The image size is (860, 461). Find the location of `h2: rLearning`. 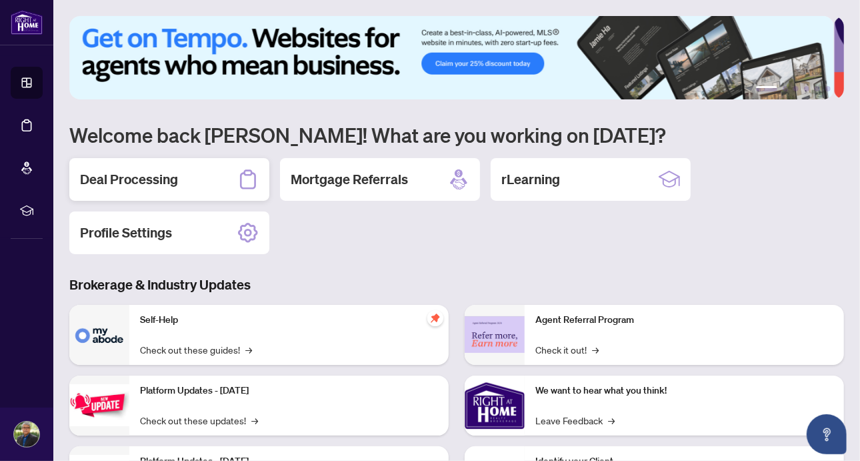

h2: rLearning is located at coordinates (531, 179).